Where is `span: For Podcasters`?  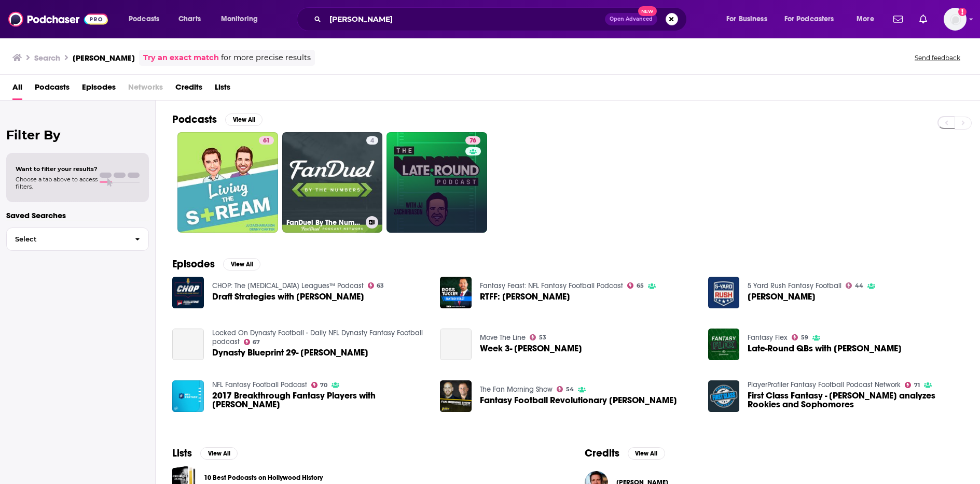 span: For Podcasters is located at coordinates (809, 19).